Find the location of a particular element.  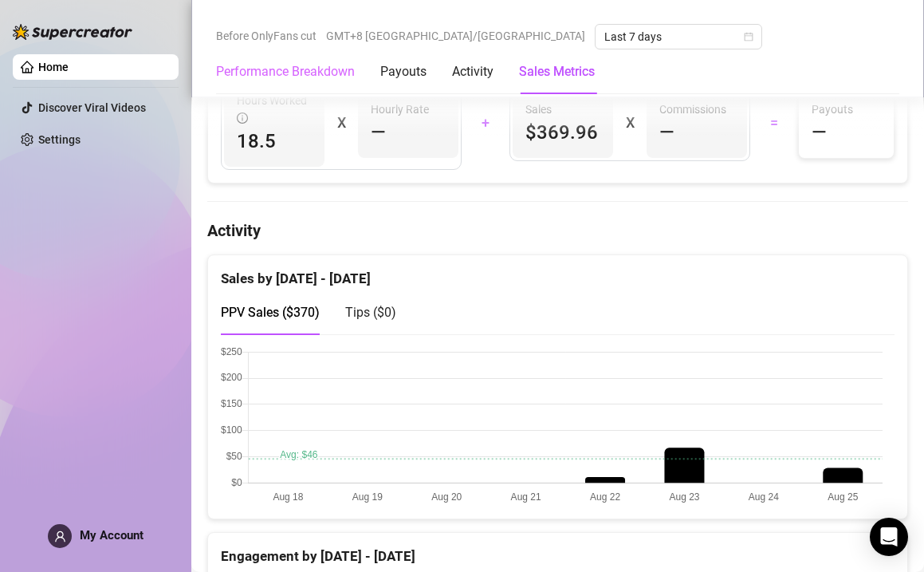

span: 18.5 is located at coordinates (274, 141).